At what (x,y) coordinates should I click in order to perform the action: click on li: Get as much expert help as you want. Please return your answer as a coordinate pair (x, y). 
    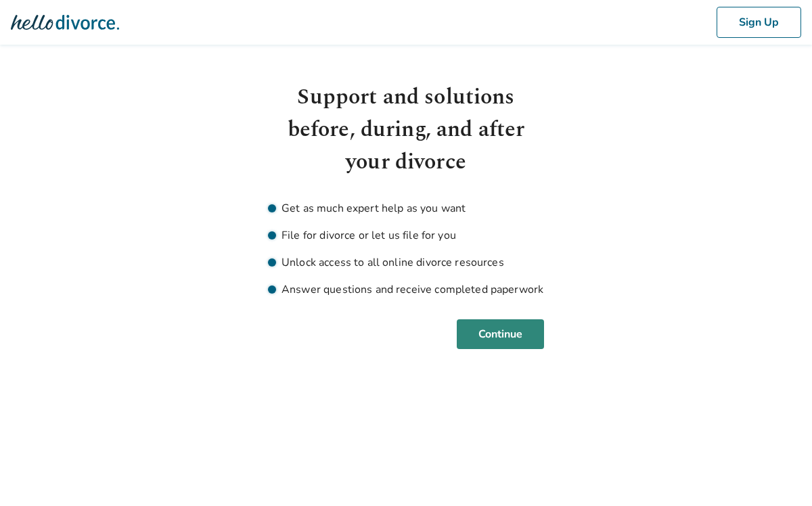
    Looking at the image, I should click on (406, 209).